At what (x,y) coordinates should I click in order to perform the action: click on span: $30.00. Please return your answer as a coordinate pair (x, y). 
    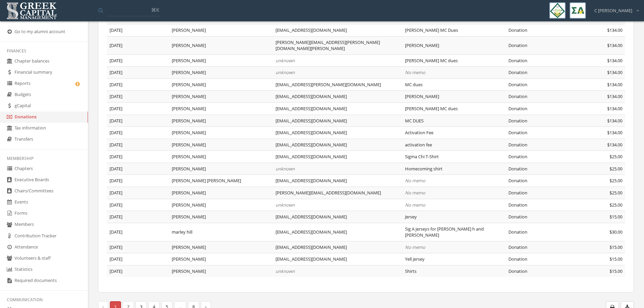
    Looking at the image, I should click on (616, 232).